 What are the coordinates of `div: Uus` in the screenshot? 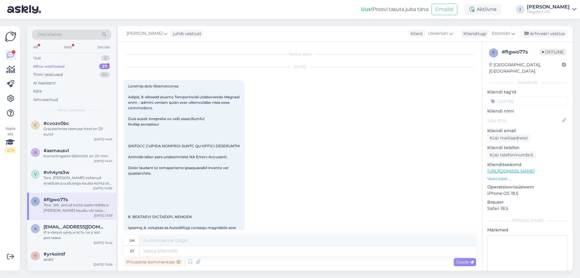 It's located at (37, 58).